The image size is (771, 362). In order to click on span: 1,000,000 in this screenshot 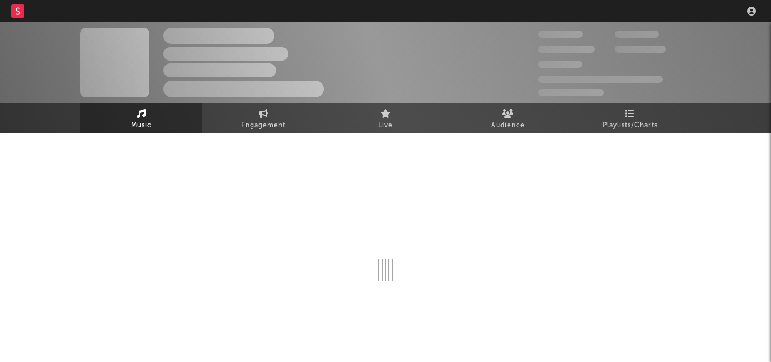, I will do `click(641, 49)`.